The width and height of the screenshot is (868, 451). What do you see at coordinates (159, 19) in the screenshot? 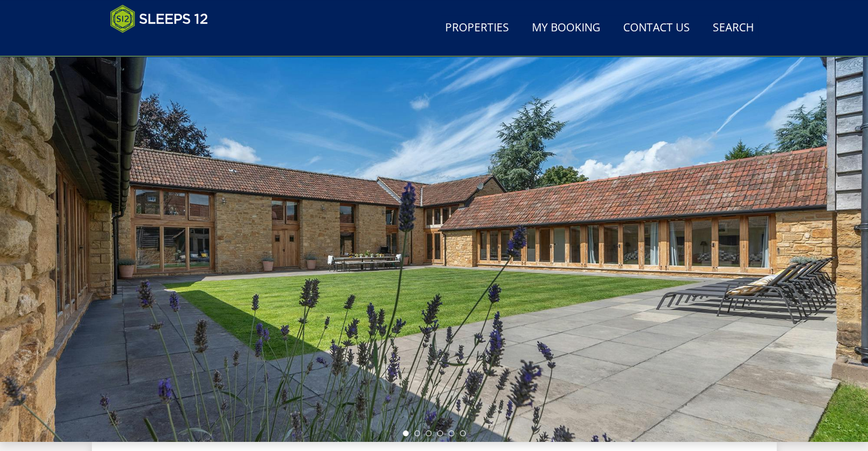
I see `img: Sleeps 12` at bounding box center [159, 19].